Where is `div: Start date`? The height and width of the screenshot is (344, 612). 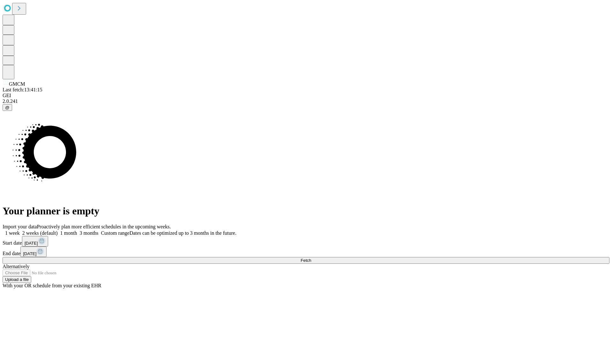 div: Start date is located at coordinates (306, 241).